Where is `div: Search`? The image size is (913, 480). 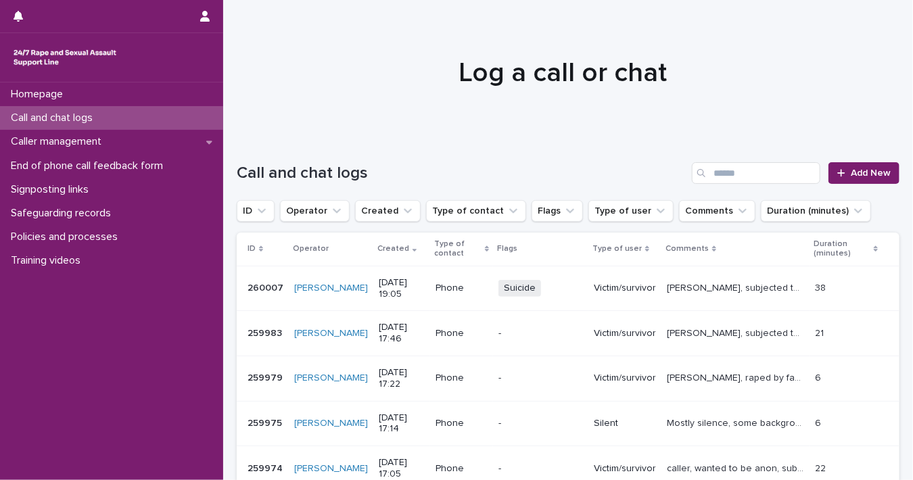 div: Search is located at coordinates (756, 173).